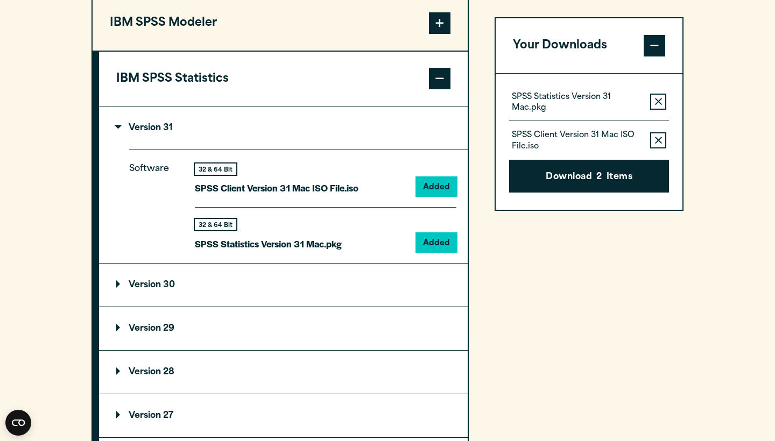  What do you see at coordinates (283, 285) in the screenshot?
I see `summary: Version 30` at bounding box center [283, 285].